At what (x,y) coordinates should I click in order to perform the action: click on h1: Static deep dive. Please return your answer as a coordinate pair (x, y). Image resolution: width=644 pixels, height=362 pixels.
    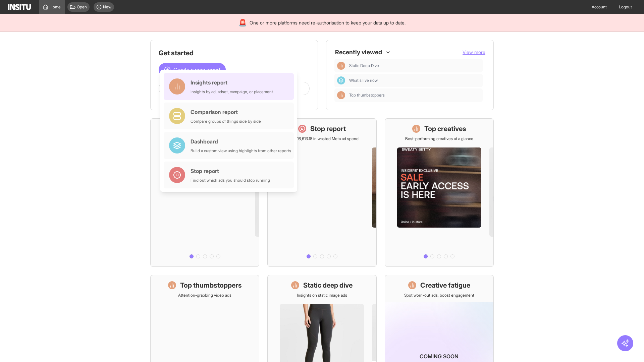
    Looking at the image, I should click on (328, 285).